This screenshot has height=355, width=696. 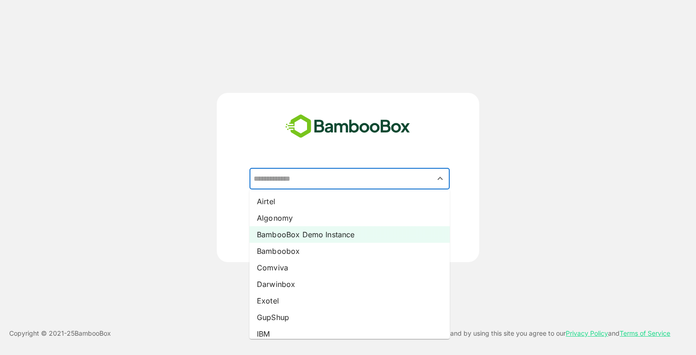 What do you see at coordinates (527, 334) in the screenshot?
I see `p: This site uses cookies and by using this site you agree to our and` at bounding box center [527, 334].